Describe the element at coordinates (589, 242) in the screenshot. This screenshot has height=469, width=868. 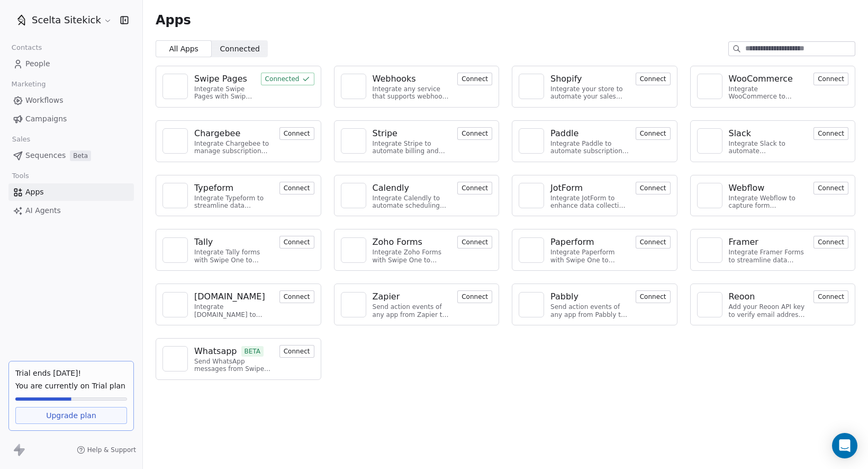
I see `a: Paperform` at that location.